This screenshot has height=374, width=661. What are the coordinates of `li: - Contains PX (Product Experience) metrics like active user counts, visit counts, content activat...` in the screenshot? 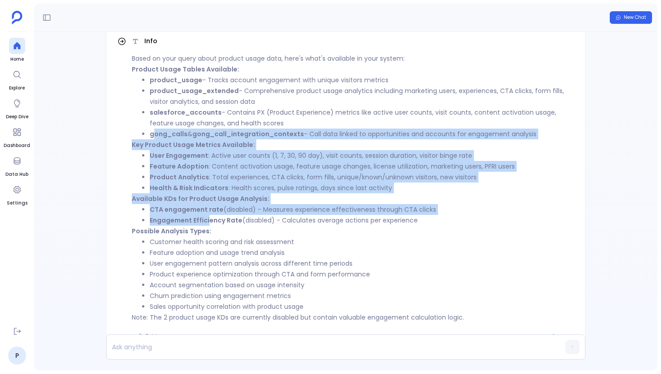 It's located at (362, 118).